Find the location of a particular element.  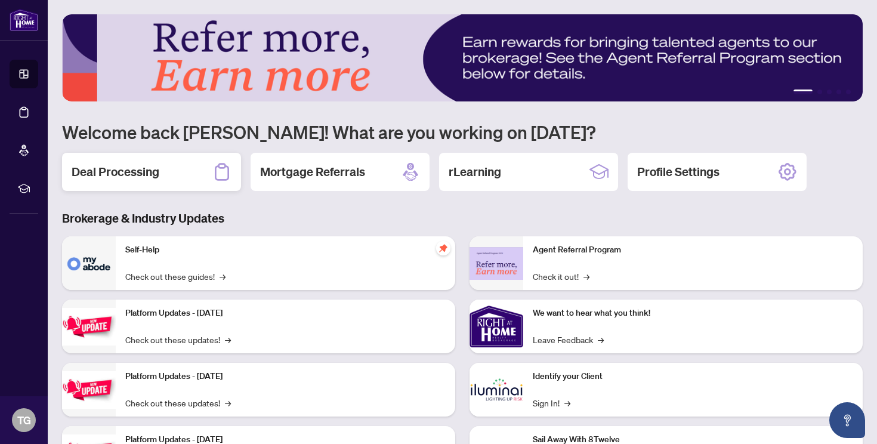

h3: Brokerage & Industry Updates is located at coordinates (462, 218).